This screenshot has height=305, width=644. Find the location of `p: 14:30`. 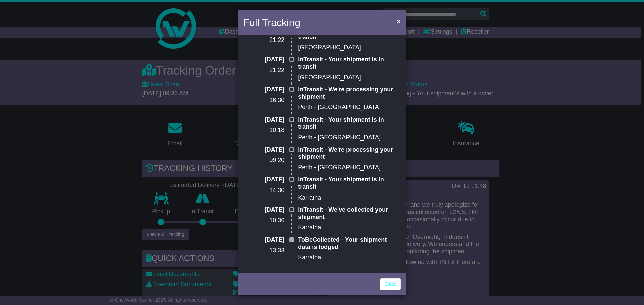

p: 14:30 is located at coordinates (264, 190).